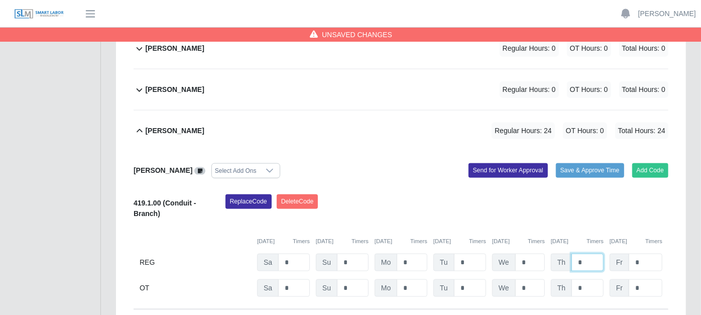  I want to click on span: Unsaved Changes, so click(357, 35).